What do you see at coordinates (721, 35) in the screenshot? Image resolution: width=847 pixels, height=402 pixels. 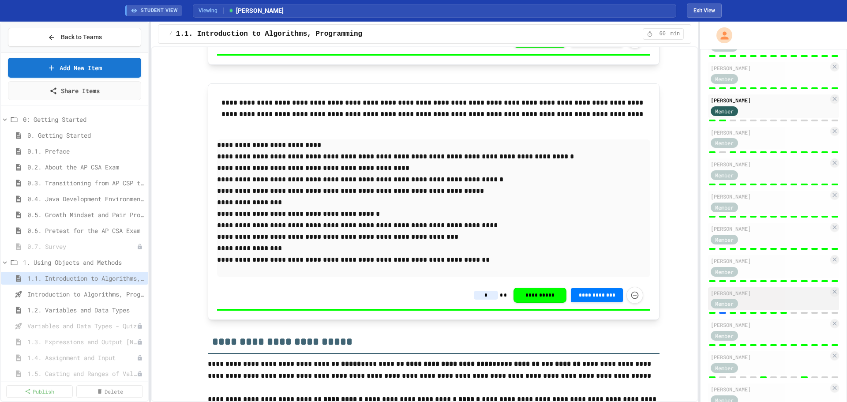 I see `div: My Account` at bounding box center [721, 35].